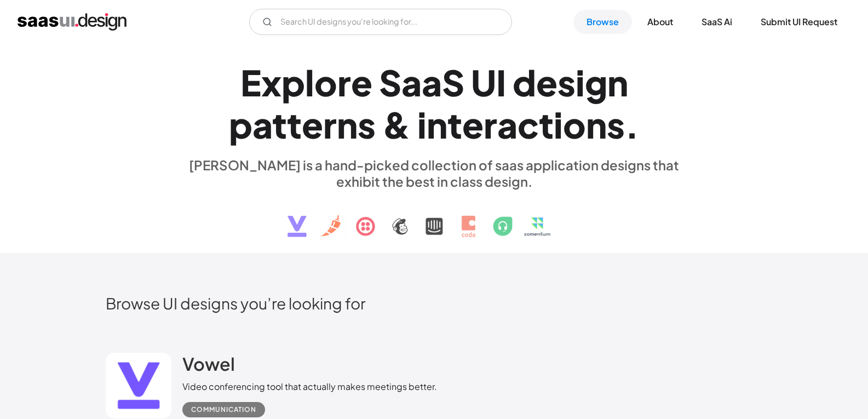 The width and height of the screenshot is (868, 419). I want to click on h1: Explore SaaS UI design patterns & interactions., so click(434, 103).